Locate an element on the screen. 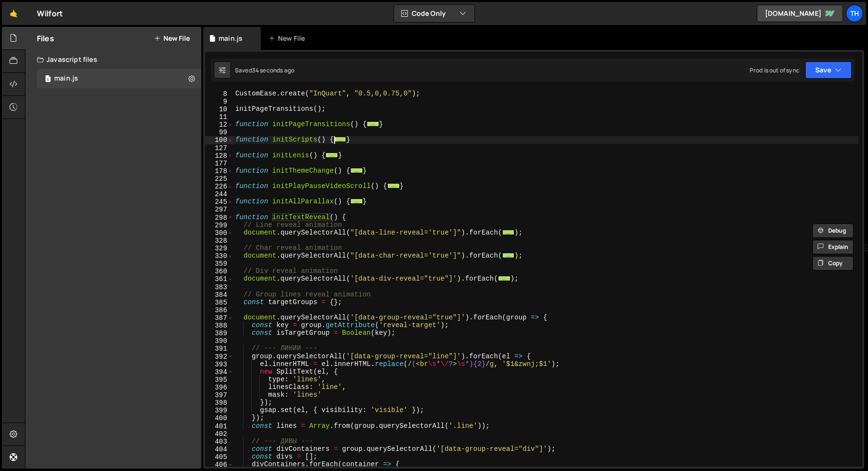 The width and height of the screenshot is (868, 471). div: 384 is located at coordinates (219, 295).